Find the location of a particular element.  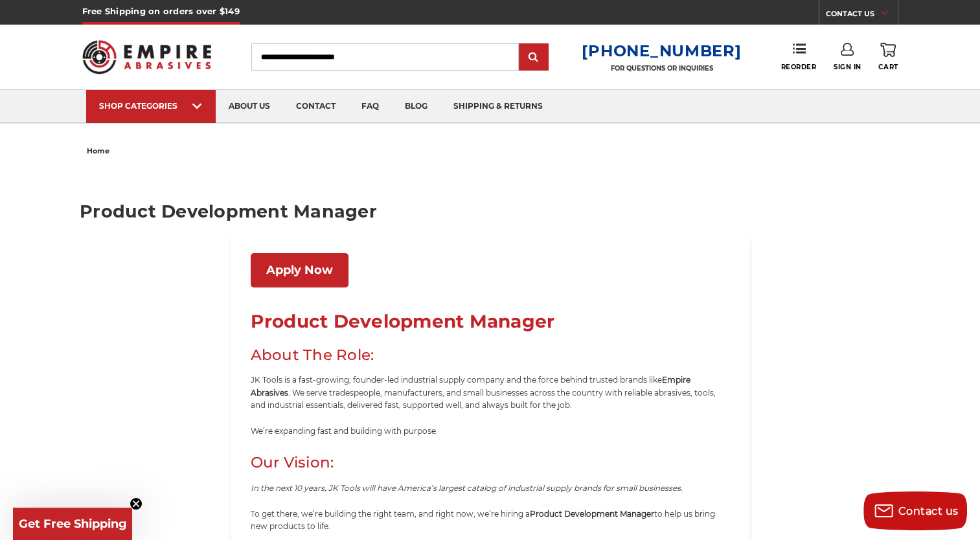

a: faq is located at coordinates (370, 107).